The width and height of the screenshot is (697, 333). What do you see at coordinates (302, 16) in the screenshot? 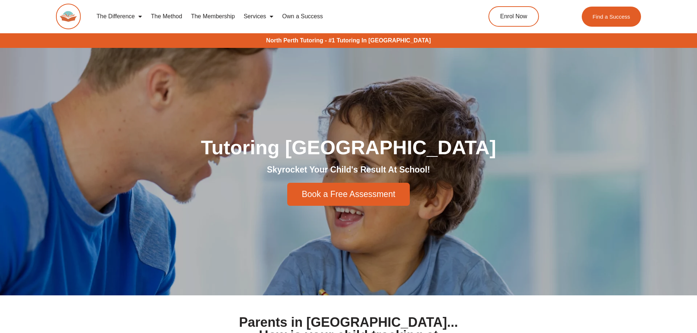
I see `a: Own a Success` at bounding box center [302, 16].